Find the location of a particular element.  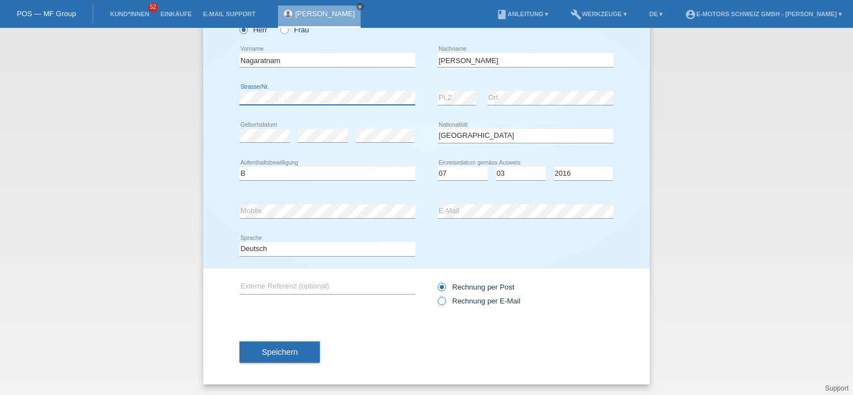

span: Speichern is located at coordinates (280, 352).